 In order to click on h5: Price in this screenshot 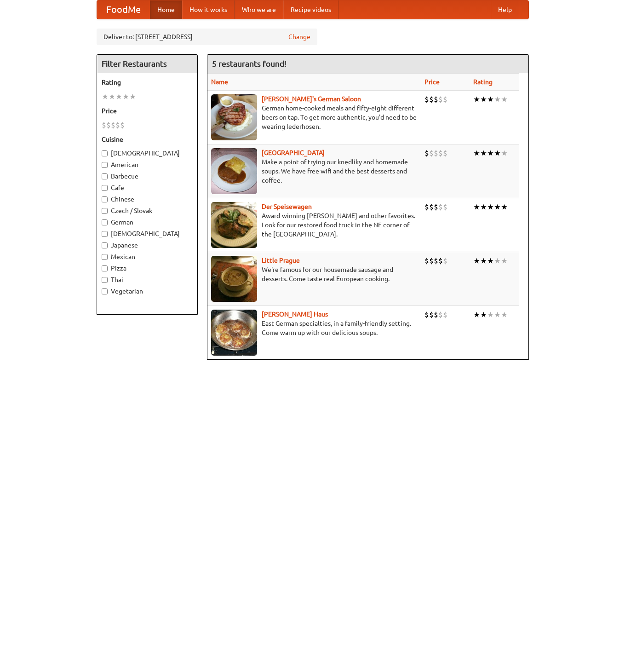, I will do `click(147, 111)`.